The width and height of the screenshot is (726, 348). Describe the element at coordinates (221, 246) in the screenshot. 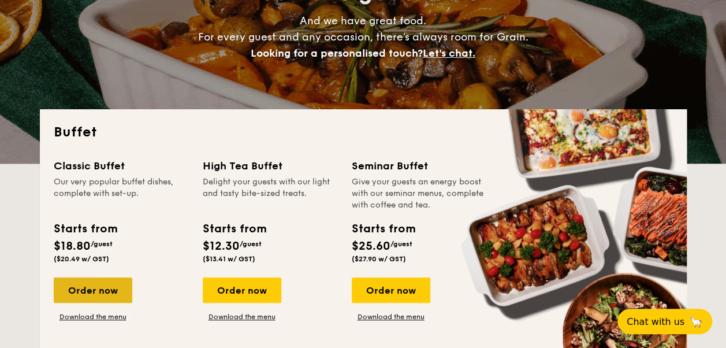

I see `span: $12.30` at that location.